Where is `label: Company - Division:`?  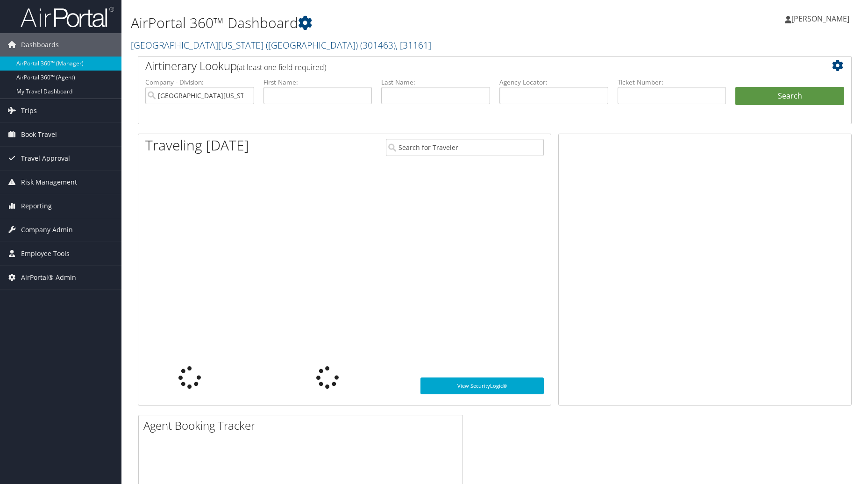 label: Company - Division: is located at coordinates (200, 82).